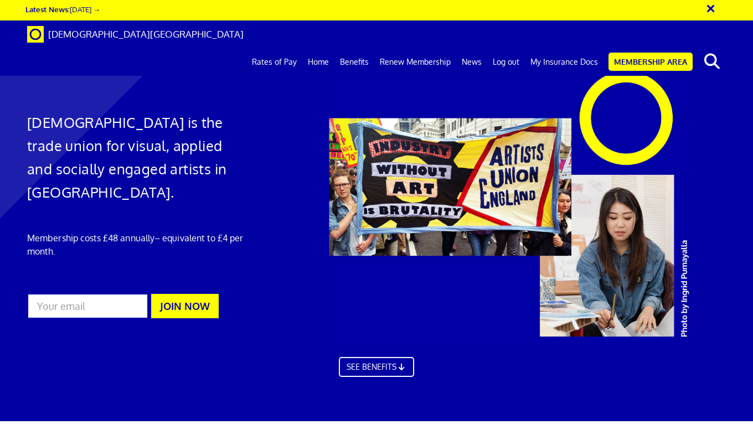 The height and width of the screenshot is (440, 753). Describe the element at coordinates (88, 306) in the screenshot. I see `input: Your email` at that location.